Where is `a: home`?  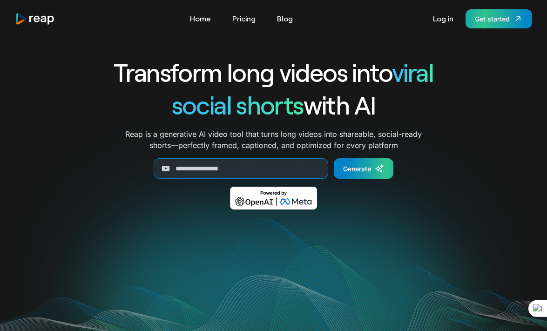
a: home is located at coordinates (35, 19).